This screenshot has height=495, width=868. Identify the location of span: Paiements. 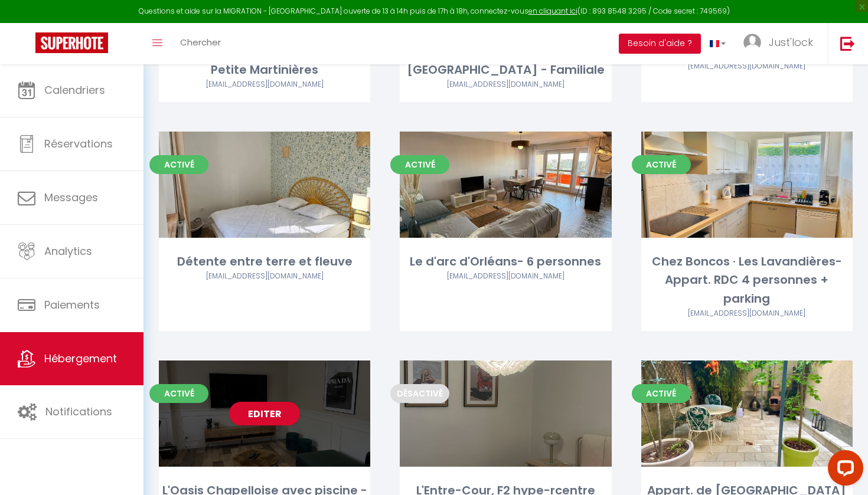
(72, 304).